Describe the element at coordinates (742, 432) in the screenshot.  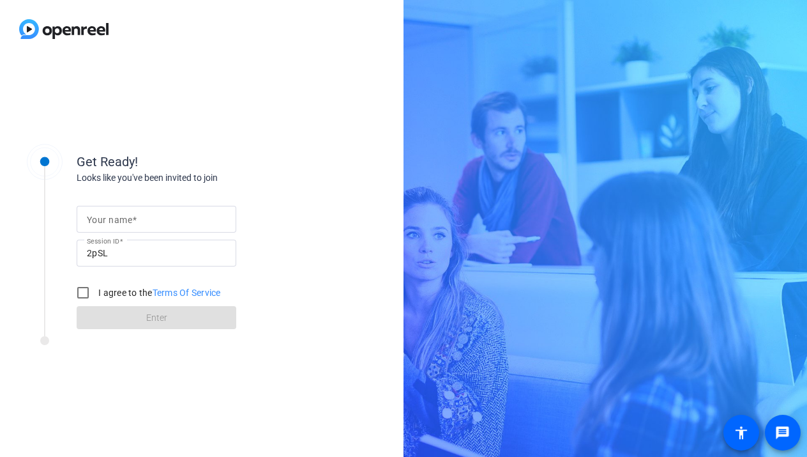
I see `mat-icon: accessibility` at that location.